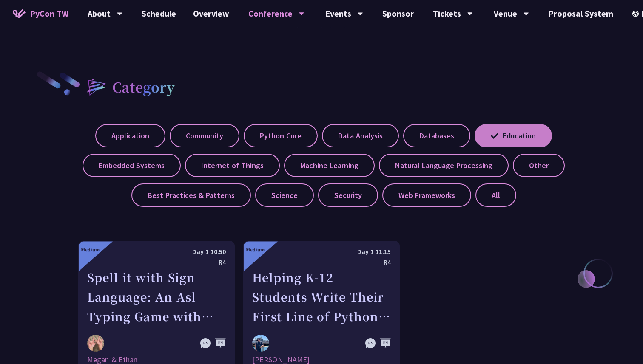  What do you see at coordinates (205, 136) in the screenshot?
I see `label: Community` at bounding box center [205, 136].